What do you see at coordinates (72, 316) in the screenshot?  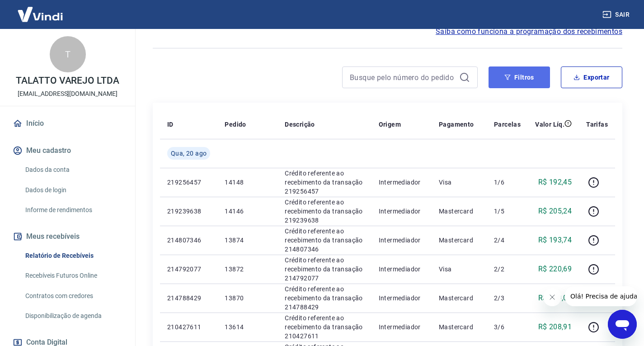 I see `a: Disponibilização de agenda` at bounding box center [72, 316].